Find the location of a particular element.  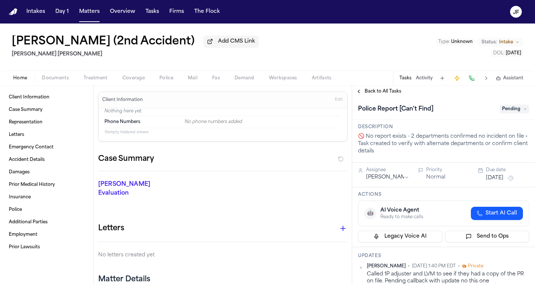

div: No phone numbers added is located at coordinates (263, 122).